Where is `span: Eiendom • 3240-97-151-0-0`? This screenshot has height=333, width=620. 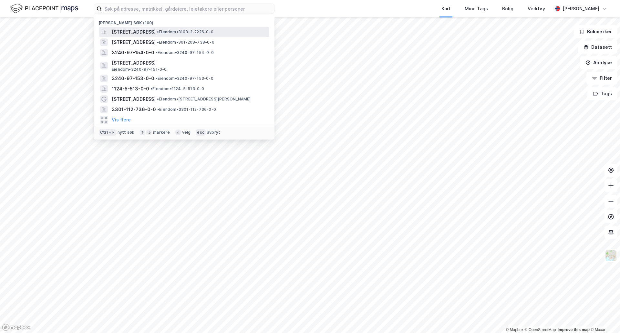 span: Eiendom • 3240-97-151-0-0 is located at coordinates (139, 69).